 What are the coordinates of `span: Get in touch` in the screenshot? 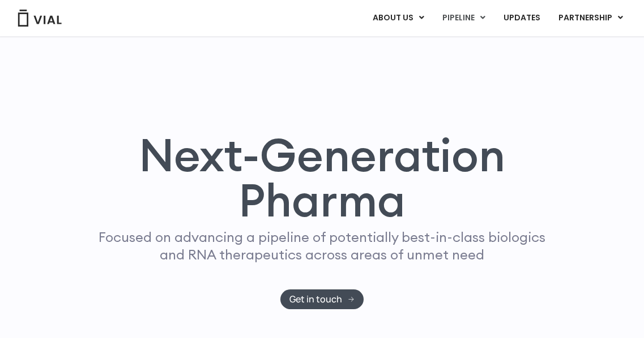 It's located at (316, 299).